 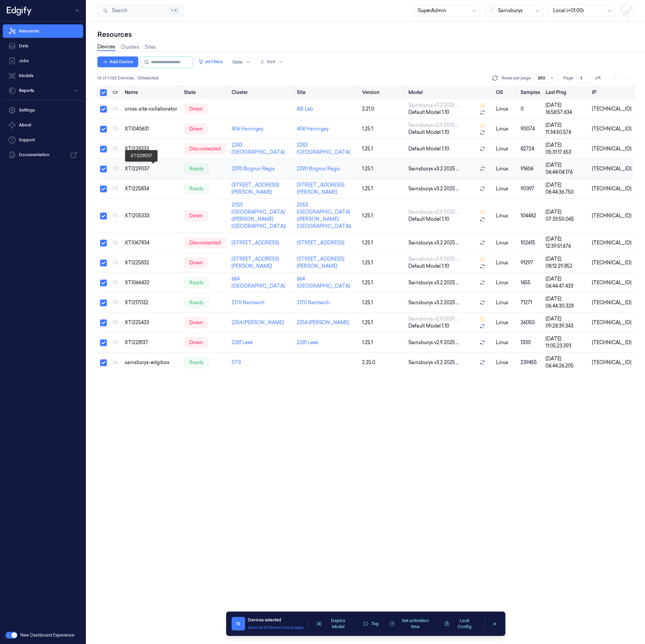 What do you see at coordinates (505, 92) in the screenshot?
I see `th: OS` at bounding box center [505, 92].